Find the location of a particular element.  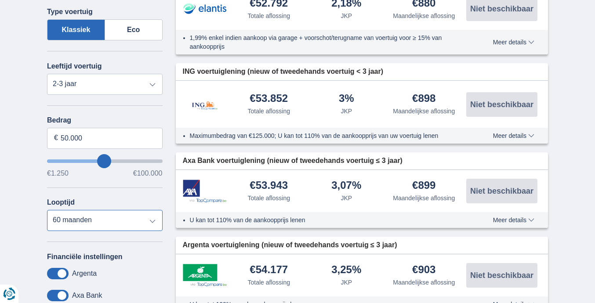

span: ING voertuiglening (nieuw of tweedehands voertuig < 3 jaar) is located at coordinates (283, 72).